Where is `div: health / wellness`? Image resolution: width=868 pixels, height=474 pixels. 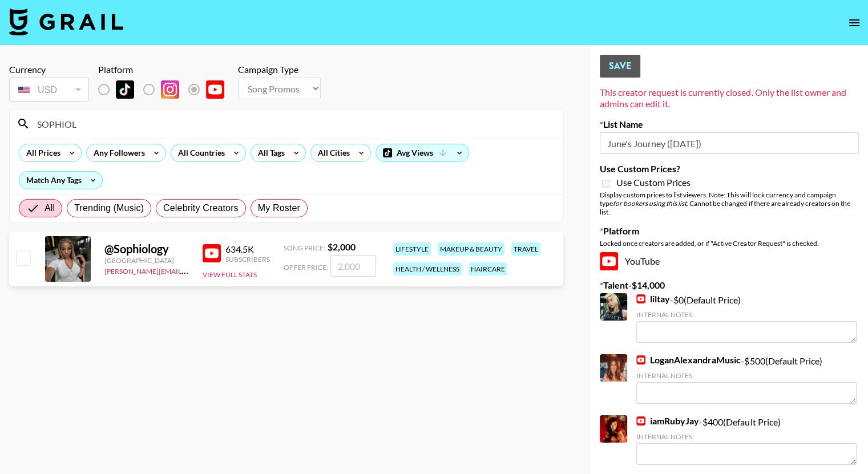
div: health / wellness is located at coordinates (428, 269).